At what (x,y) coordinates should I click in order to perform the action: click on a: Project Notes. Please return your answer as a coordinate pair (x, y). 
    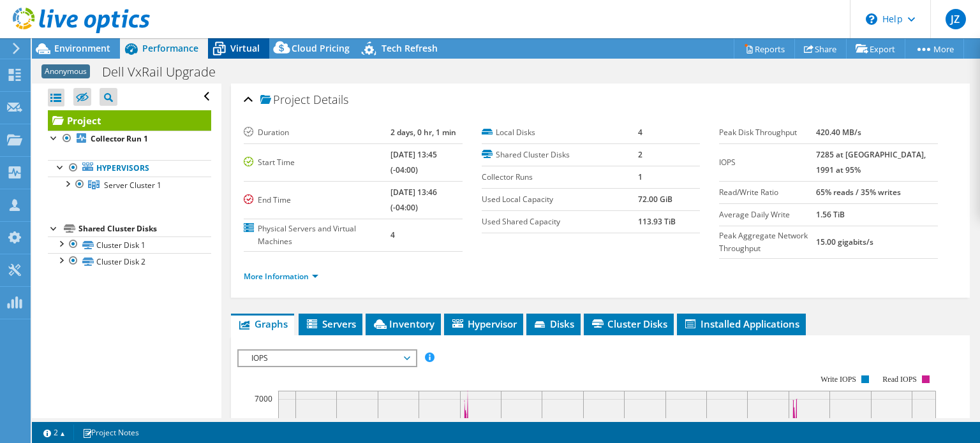
    Looking at the image, I should click on (110, 432).